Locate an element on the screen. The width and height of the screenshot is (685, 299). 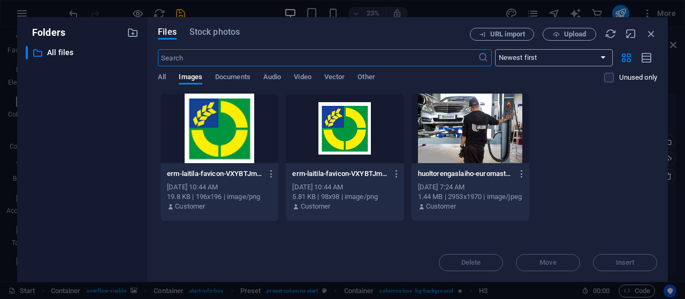
button: Upload is located at coordinates (570, 34).